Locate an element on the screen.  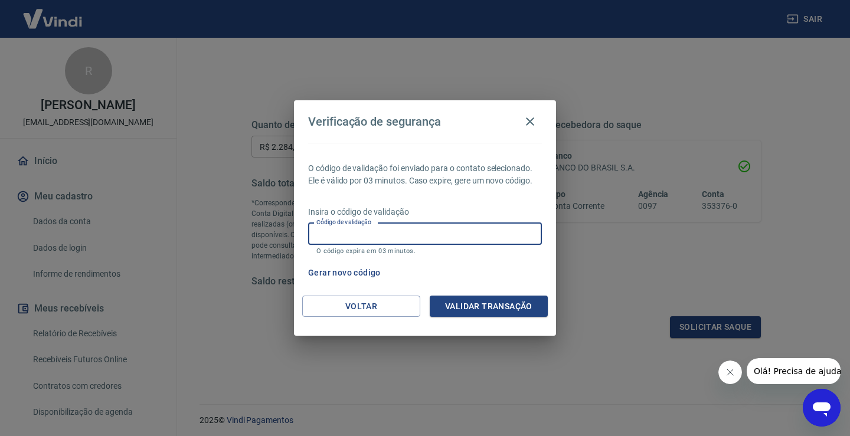
button: Validar transação is located at coordinates (489, 306).